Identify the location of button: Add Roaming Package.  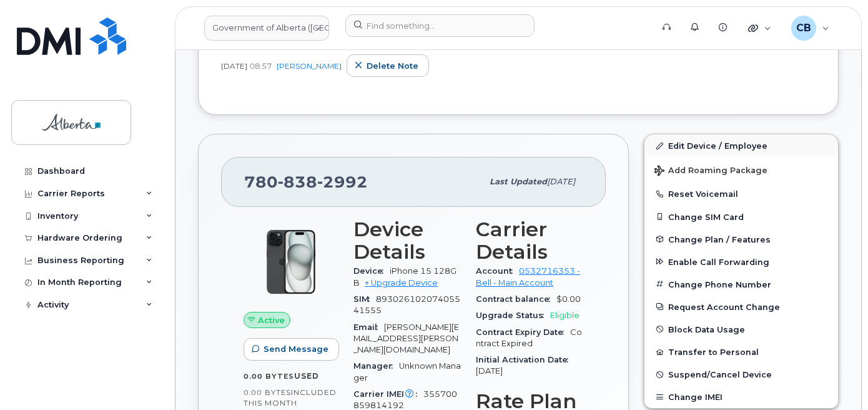
(742, 169).